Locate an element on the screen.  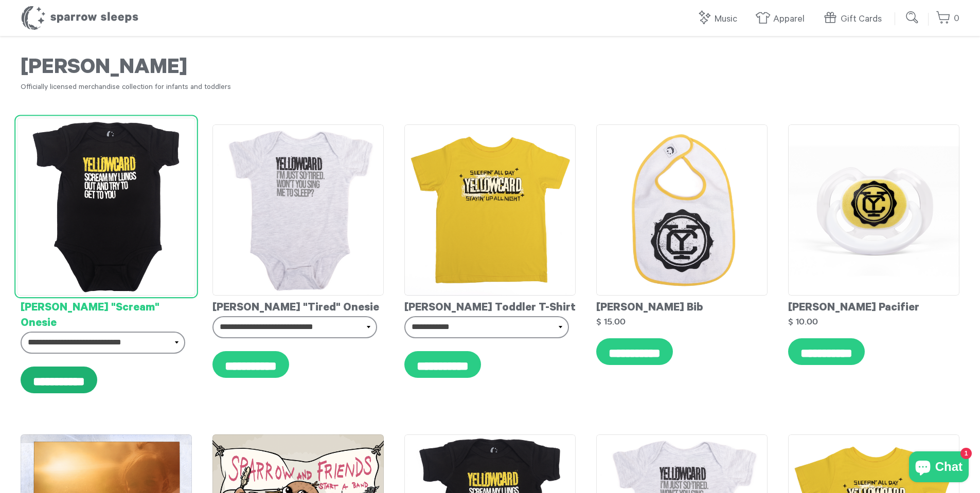
img: Yellowcard-Onesie-Tired_grande.png is located at coordinates (298, 210).